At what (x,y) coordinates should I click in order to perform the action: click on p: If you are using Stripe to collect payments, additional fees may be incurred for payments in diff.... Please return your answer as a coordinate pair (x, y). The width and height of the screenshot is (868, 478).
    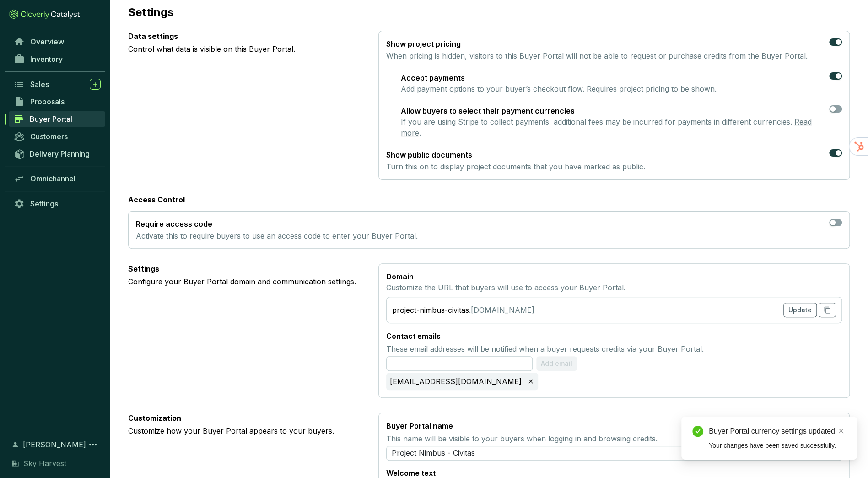
    Looking at the image, I should click on (613, 127).